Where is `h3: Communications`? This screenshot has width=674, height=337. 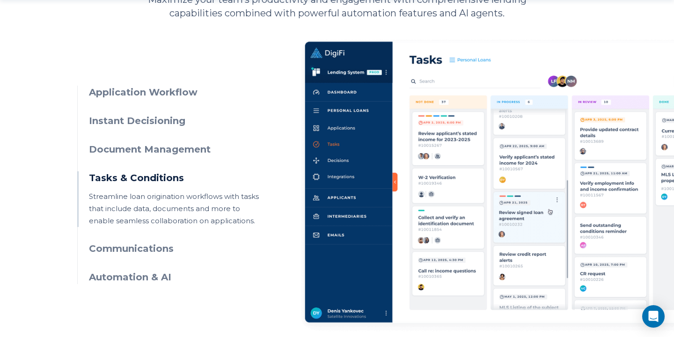
h3: Communications is located at coordinates (174, 248).